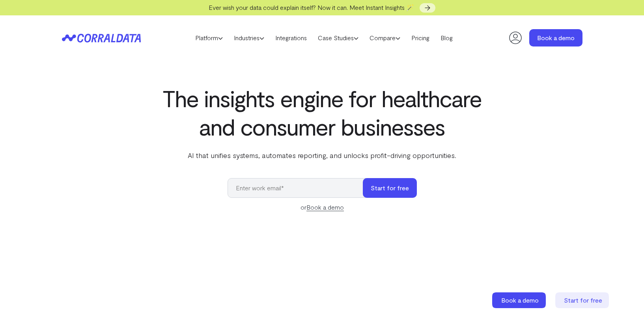  Describe the element at coordinates (389, 188) in the screenshot. I see `button: Start for free` at that location.